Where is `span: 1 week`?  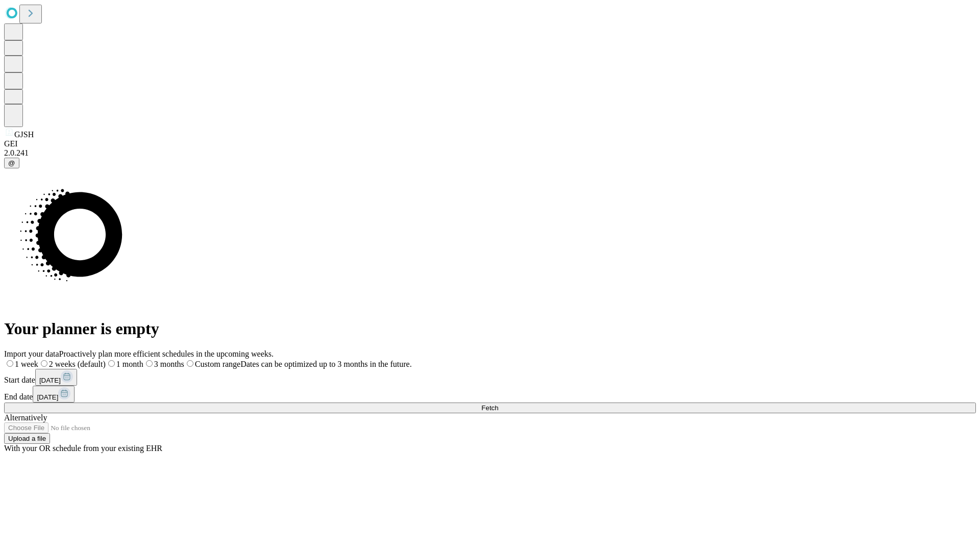
span: 1 week is located at coordinates (26, 364).